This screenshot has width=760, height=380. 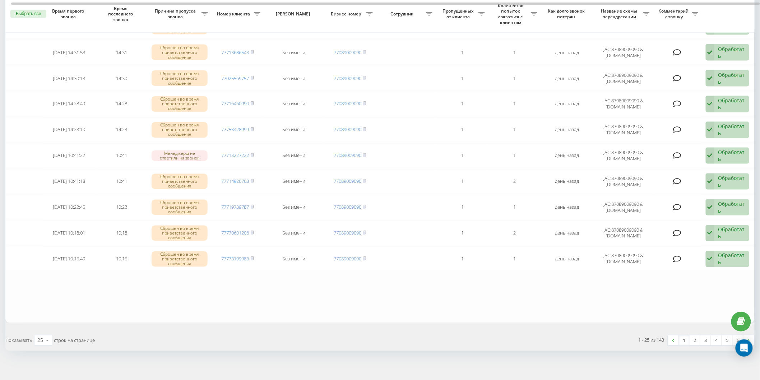 What do you see at coordinates (511, 14) in the screenshot?
I see `span: Количество попыток связаться с клиентом` at bounding box center [511, 14].